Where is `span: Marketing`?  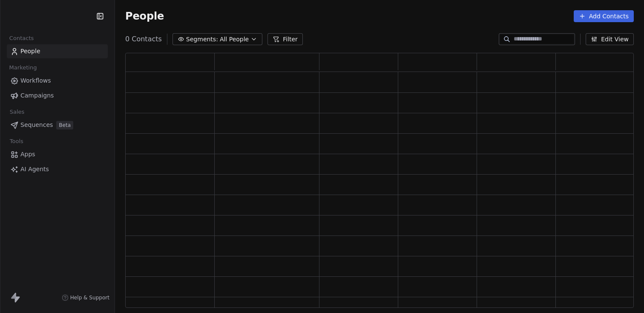 span: Marketing is located at coordinates (23, 68).